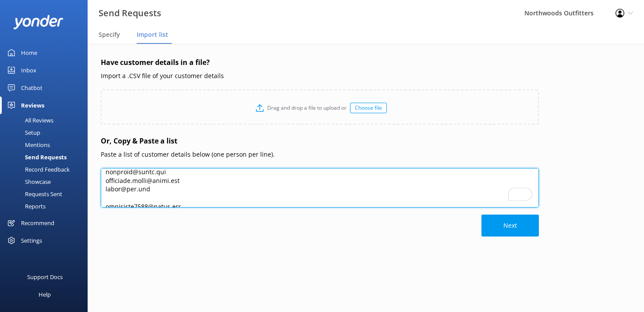 The height and width of the screenshot is (312, 644). I want to click on h4: Or, Copy & Paste a list, so click(320, 141).